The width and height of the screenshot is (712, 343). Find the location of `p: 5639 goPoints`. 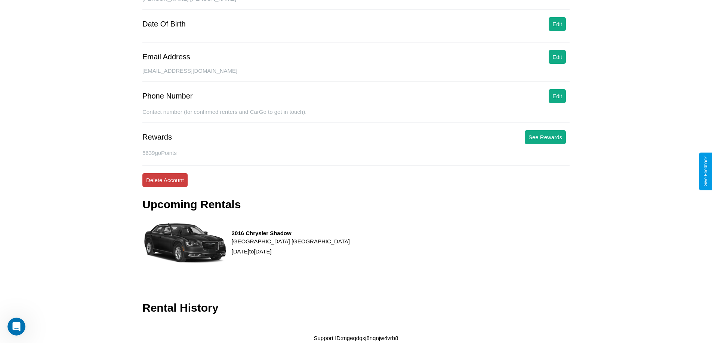

p: 5639 goPoints is located at coordinates (356, 153).